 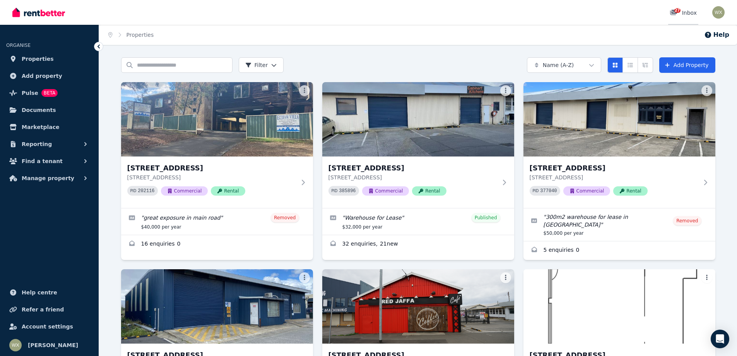 What do you see at coordinates (564, 65) in the screenshot?
I see `button: Name (A-Z)` at bounding box center [564, 65].